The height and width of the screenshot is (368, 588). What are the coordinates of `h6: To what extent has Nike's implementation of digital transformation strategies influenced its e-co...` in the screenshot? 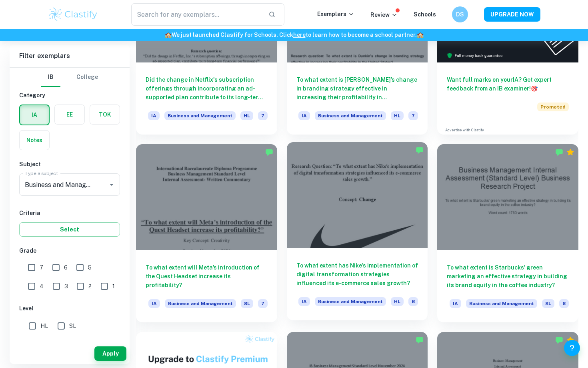 It's located at (357, 274).